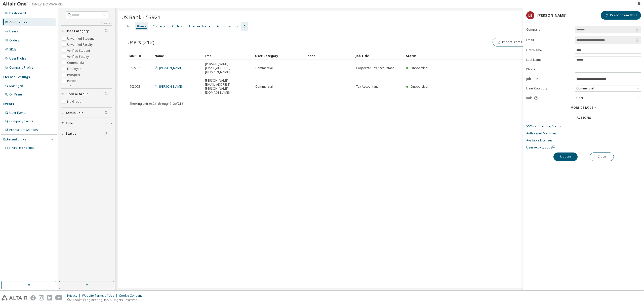 The height and width of the screenshot is (305, 644). What do you see at coordinates (86, 94) in the screenshot?
I see `button: License Group` at bounding box center [86, 94].